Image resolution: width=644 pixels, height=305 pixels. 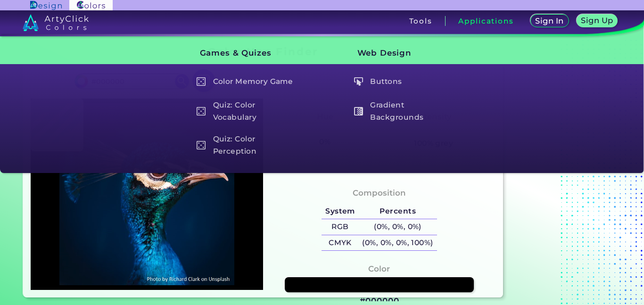 I want to click on h5: (0%, 0%, 0%, 100%), so click(x=398, y=243).